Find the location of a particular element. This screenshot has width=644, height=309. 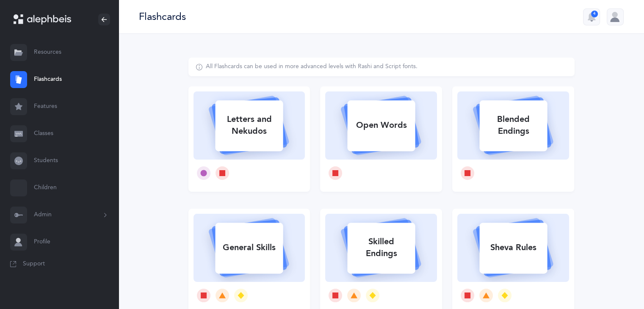

span: Support is located at coordinates (34, 264).